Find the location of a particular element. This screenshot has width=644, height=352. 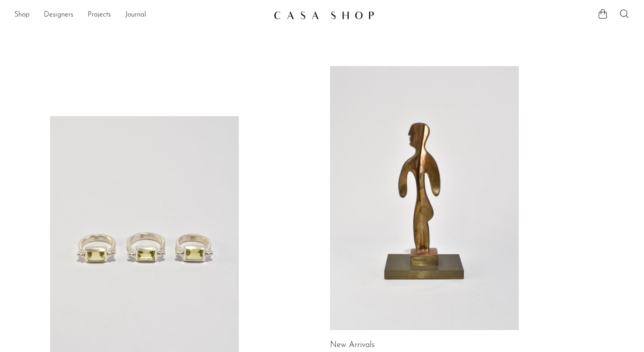

a: Shop is located at coordinates (22, 15).